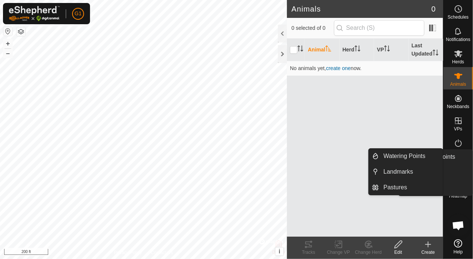 This screenshot has height=259, width=473. What do you see at coordinates (368, 253) in the screenshot?
I see `div: Change Herd` at bounding box center [368, 253].